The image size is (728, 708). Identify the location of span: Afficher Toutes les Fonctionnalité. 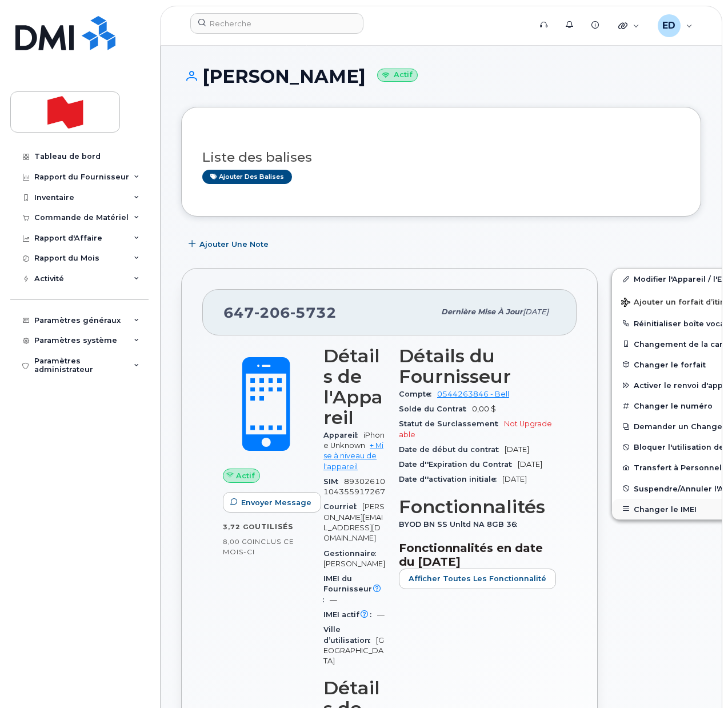
(476, 578).